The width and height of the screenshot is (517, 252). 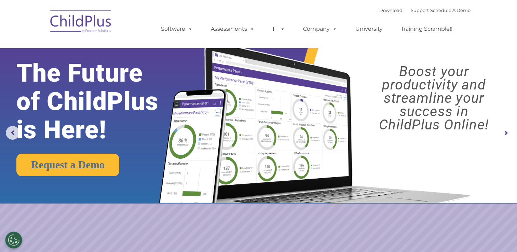 I want to click on a: Company, so click(x=320, y=29).